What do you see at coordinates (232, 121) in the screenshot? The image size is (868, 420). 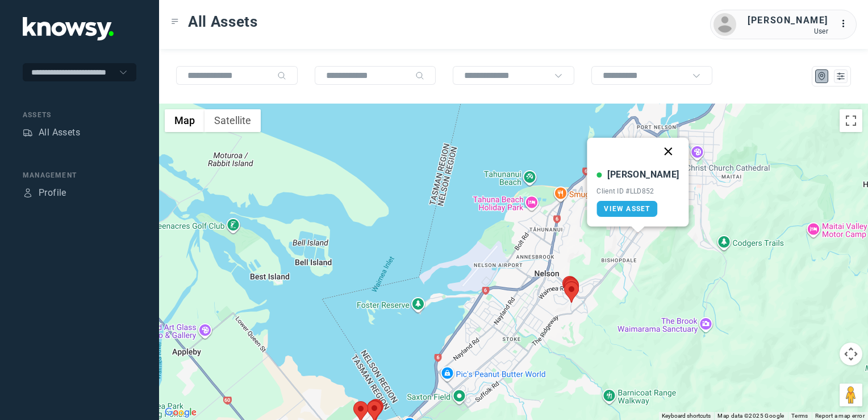 I see `button: Show satellite imagery` at bounding box center [232, 121].